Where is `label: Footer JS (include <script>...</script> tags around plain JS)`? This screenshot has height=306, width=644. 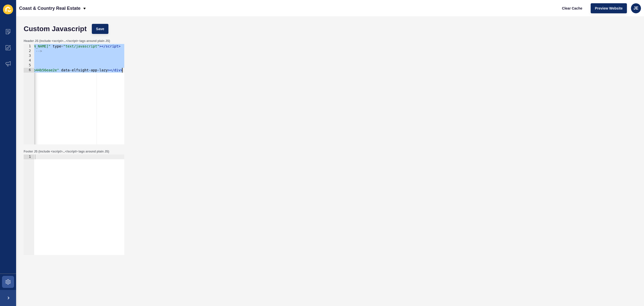
label: Footer JS (include <script>...</script> tags around plain JS) is located at coordinates (67, 152).